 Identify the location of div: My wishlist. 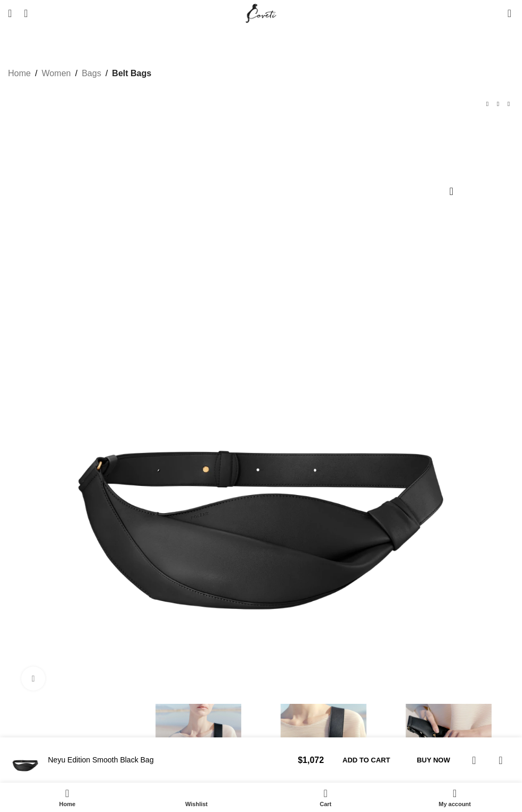
(197, 797).